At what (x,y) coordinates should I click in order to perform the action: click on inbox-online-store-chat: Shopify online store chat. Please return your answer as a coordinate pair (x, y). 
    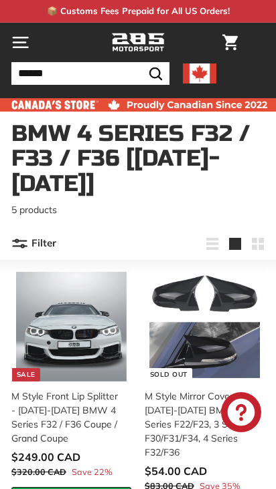
    Looking at the image, I should click on (241, 414).